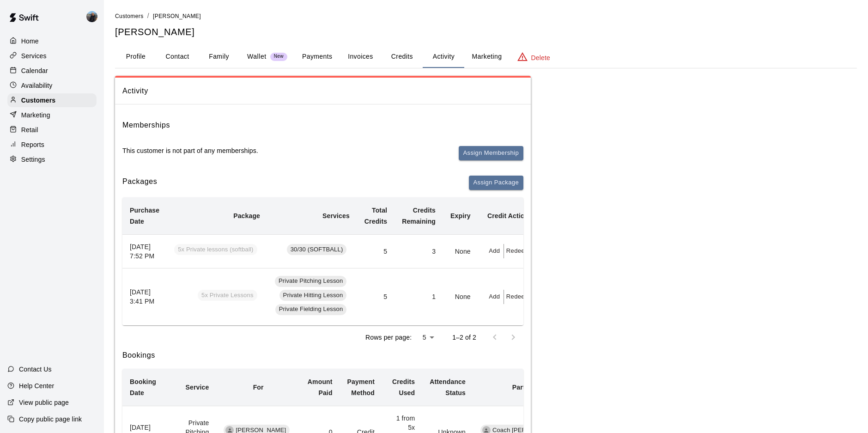  Describe the element at coordinates (30, 41) in the screenshot. I see `p: Home` at that location.